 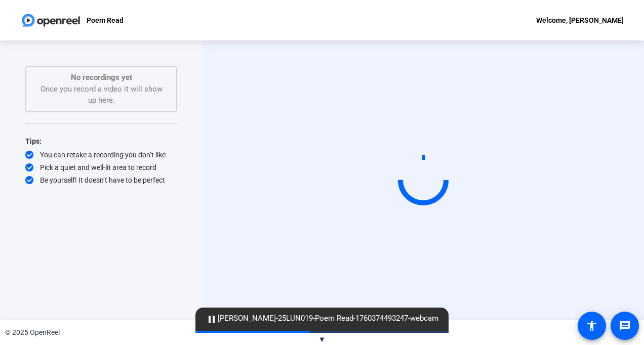 I want to click on div: Be yourself! It doesn’t have to be perfect, so click(x=101, y=180).